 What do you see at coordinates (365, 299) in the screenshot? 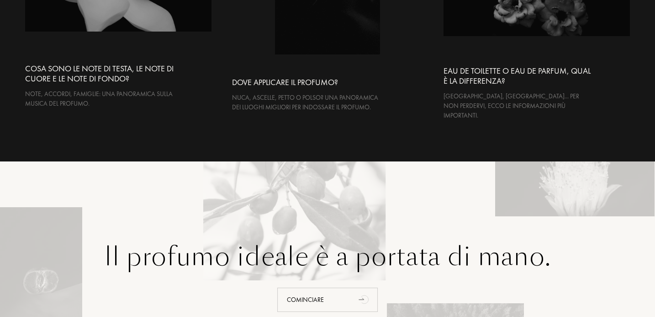
I see `div: animation` at bounding box center [365, 299].